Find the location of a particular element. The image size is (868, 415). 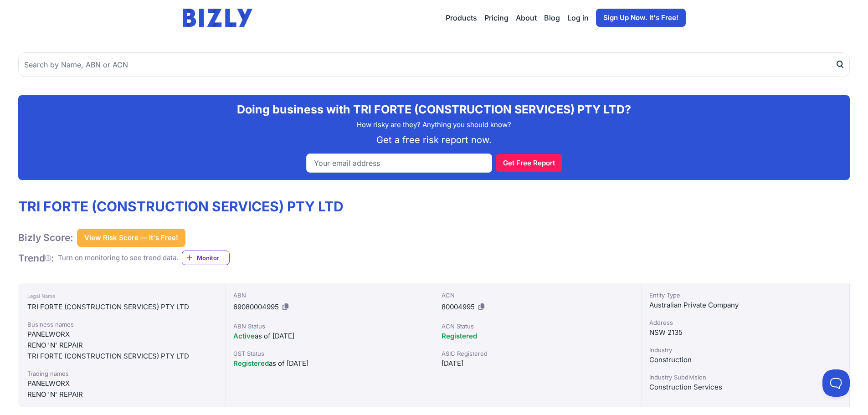

a: Sign Up Now. It's Free! is located at coordinates (640, 18).